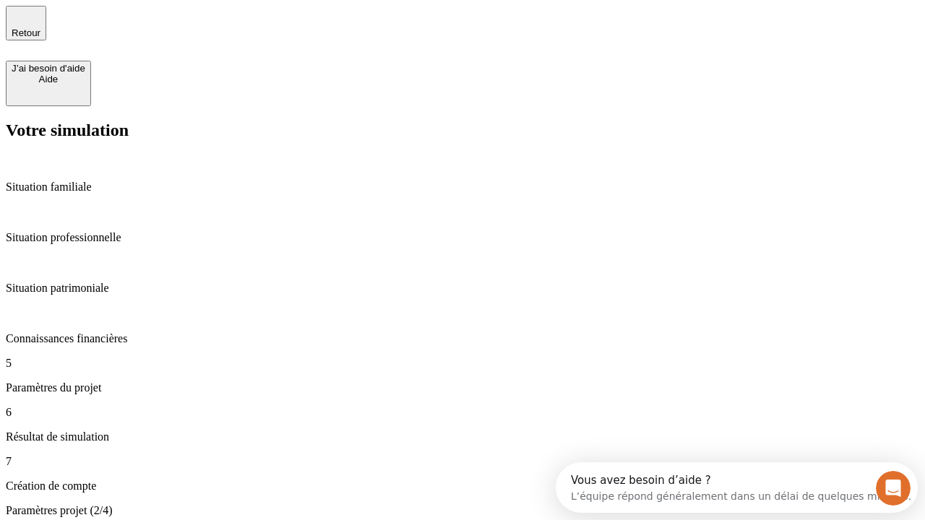 This screenshot has height=520, width=925. I want to click on p: Situation familiale, so click(462, 187).